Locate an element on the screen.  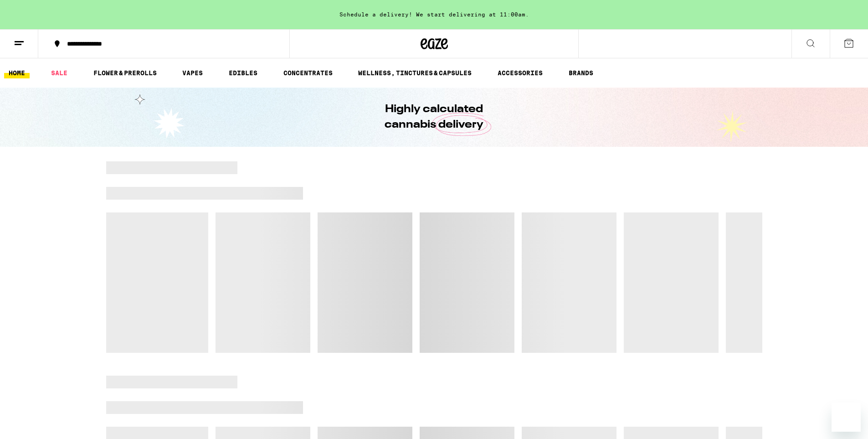
a: EDIBLES is located at coordinates (243, 73).